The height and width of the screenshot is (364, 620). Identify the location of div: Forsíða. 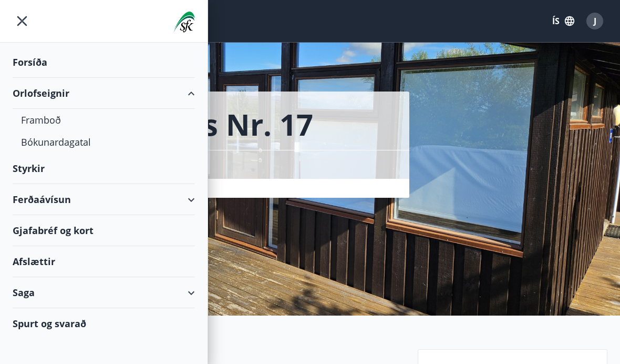
(104, 62).